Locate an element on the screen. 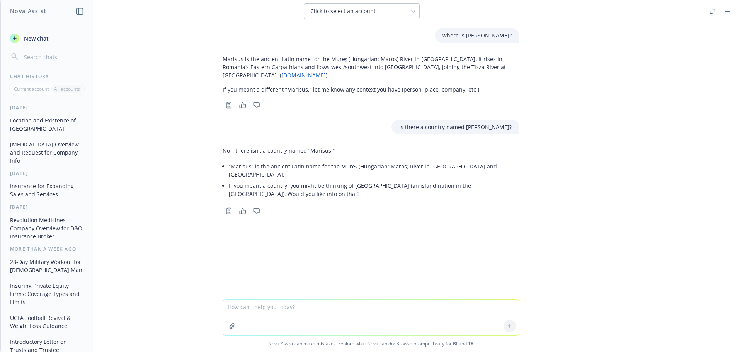  span: New chat is located at coordinates (36, 38).